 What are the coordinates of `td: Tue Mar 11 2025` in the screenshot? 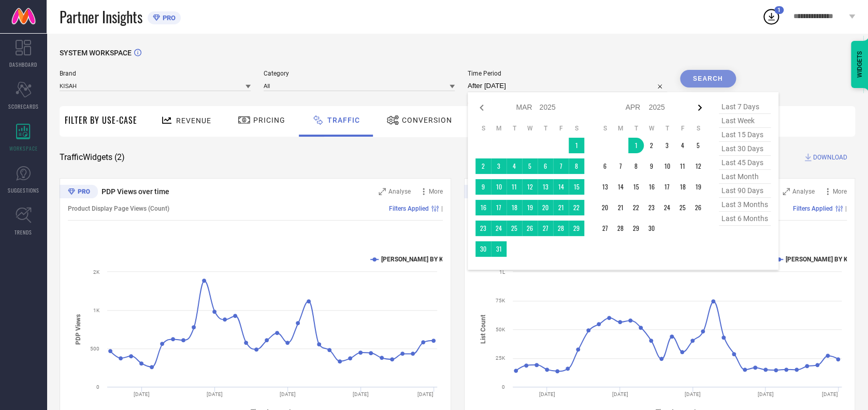 It's located at (514, 187).